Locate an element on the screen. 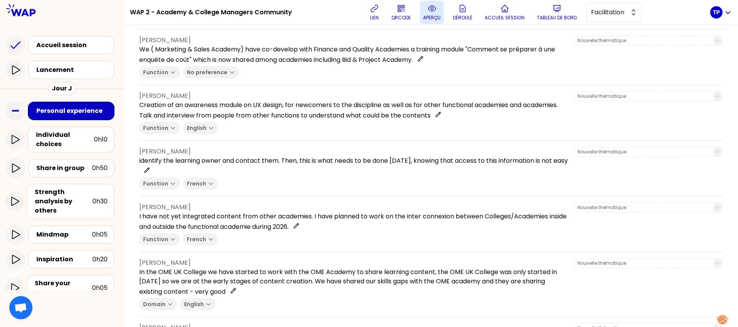 This screenshot has height=327, width=738. button: Facilitation is located at coordinates (613, 12).